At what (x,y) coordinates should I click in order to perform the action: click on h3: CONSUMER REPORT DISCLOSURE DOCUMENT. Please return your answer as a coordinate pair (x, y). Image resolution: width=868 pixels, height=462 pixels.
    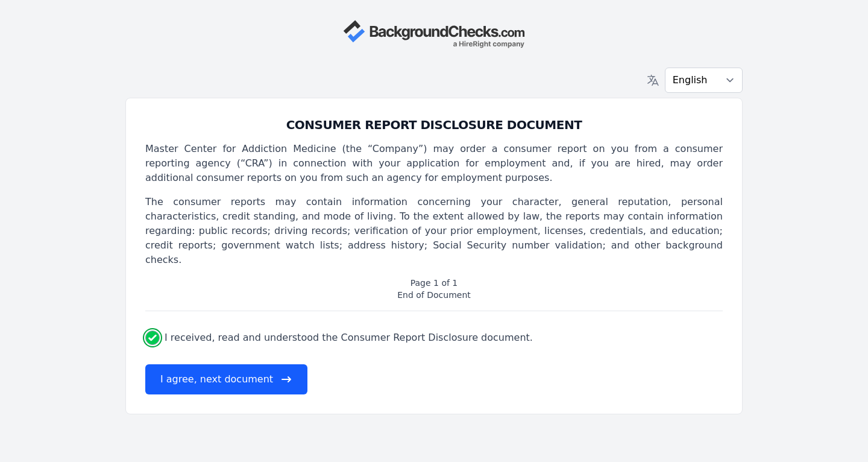
    Looking at the image, I should click on (434, 125).